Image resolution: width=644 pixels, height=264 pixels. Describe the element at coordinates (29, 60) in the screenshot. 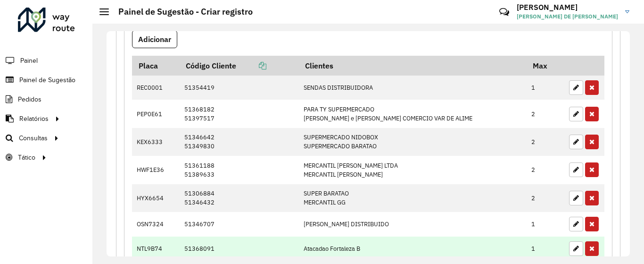

I see `span: Painel` at that location.